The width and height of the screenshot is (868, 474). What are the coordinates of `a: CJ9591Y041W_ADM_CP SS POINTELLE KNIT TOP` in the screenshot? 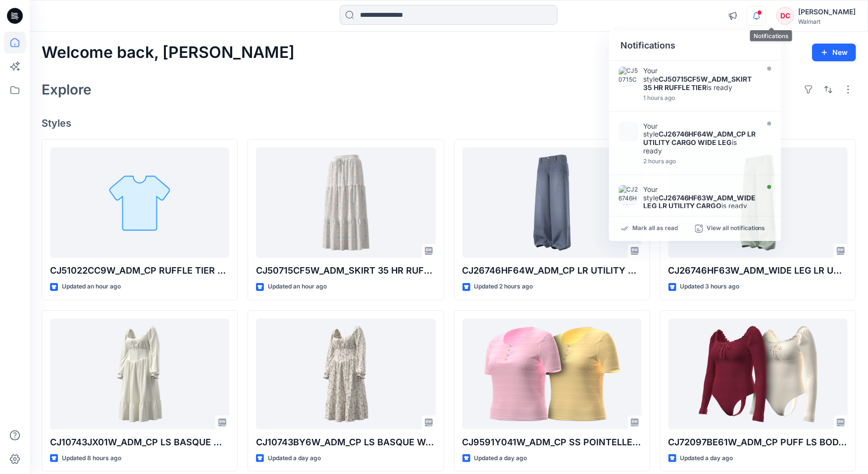 It's located at (552, 374).